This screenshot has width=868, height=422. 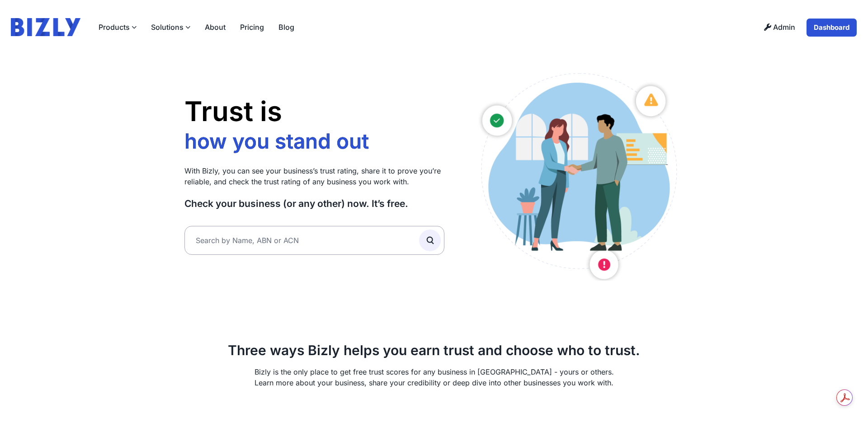 What do you see at coordinates (314, 240) in the screenshot?
I see `input: Search by Name, ABN or ACN` at bounding box center [314, 240].